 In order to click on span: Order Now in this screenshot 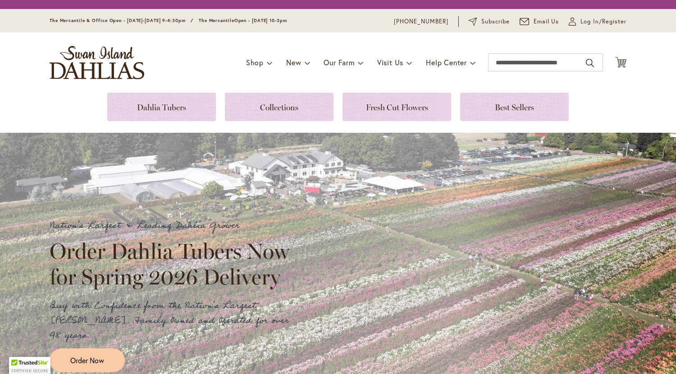, I will do `click(87, 361)`.